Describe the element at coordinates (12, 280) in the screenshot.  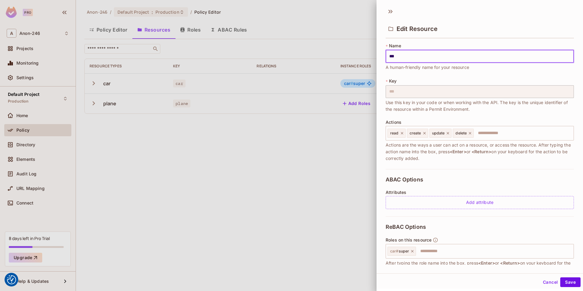
I see `img: Revisit consent button` at that location.